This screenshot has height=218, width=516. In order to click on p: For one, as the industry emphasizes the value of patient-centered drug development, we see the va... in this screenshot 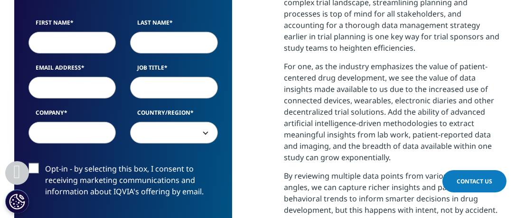, I will do `click(393, 115)`.